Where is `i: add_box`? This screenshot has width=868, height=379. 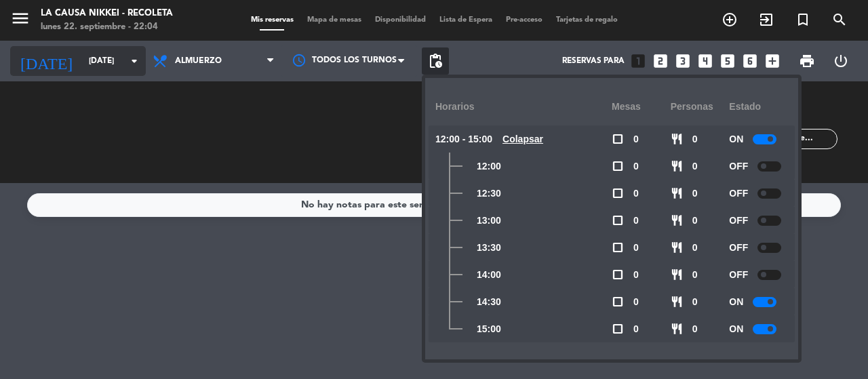
i: add_box is located at coordinates (772, 61).